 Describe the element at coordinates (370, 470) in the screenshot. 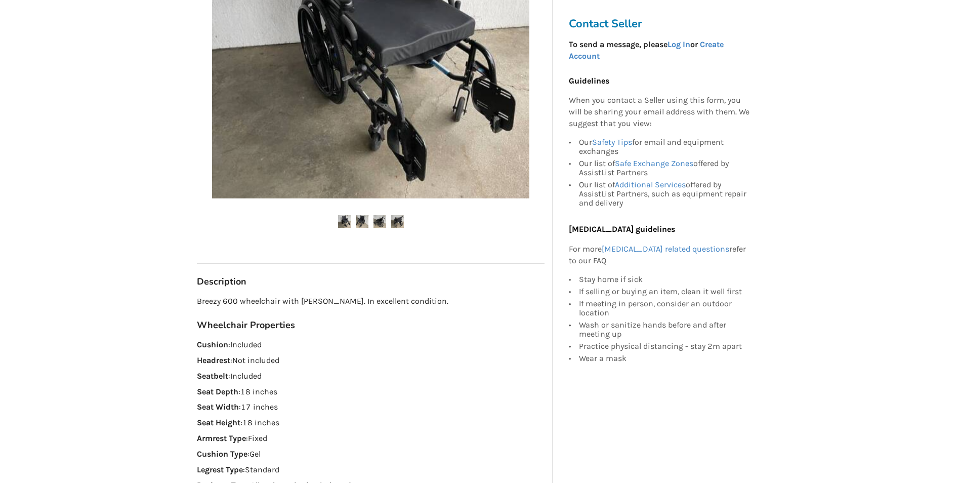

I see `p: : Standard` at that location.